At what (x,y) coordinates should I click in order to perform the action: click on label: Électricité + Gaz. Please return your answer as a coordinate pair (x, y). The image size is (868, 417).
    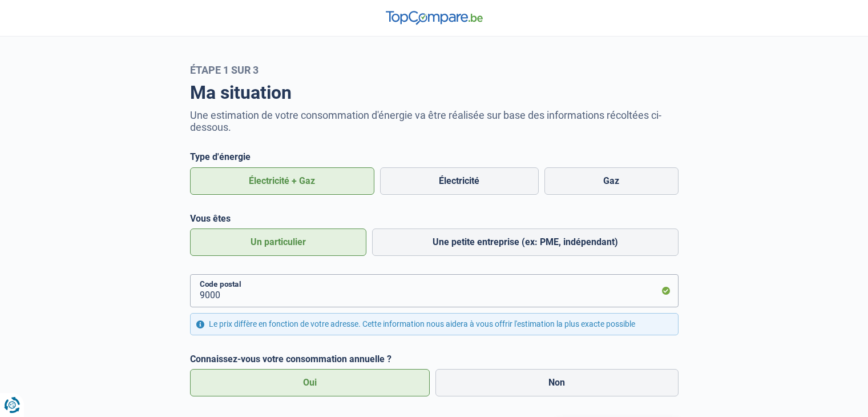
    Looking at the image, I should click on (282, 181).